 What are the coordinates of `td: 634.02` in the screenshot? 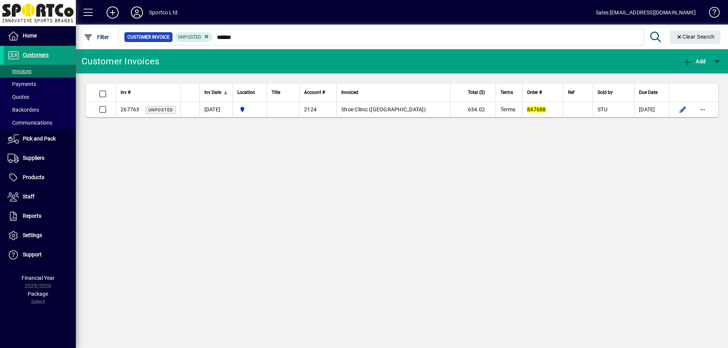 It's located at (473, 110).